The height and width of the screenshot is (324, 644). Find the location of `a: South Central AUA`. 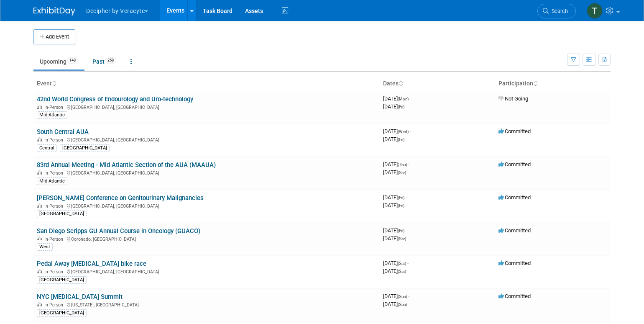

a: South Central AUA is located at coordinates (63, 132).